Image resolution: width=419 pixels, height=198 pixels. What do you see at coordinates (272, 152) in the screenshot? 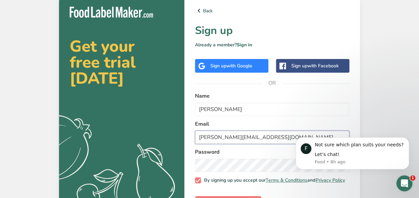
I see `label: Password` at bounding box center [272, 152].